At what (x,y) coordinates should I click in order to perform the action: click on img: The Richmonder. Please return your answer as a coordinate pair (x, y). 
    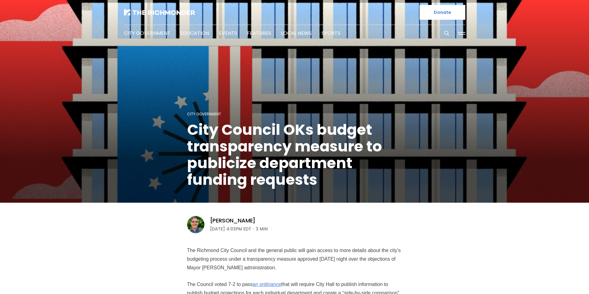
    Looking at the image, I should click on (159, 12).